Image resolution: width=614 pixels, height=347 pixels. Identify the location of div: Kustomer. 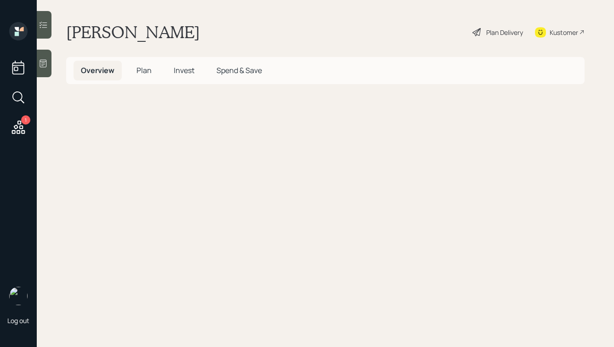
(564, 32).